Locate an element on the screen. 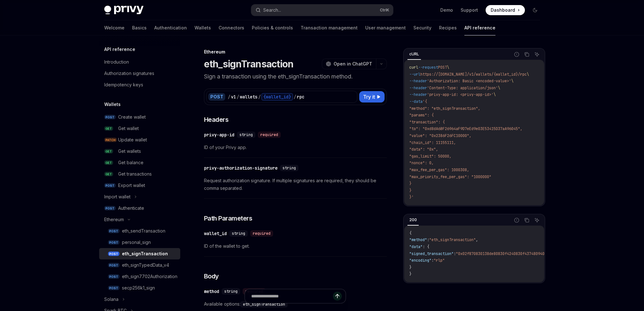  div: wallets is located at coordinates (249, 97).